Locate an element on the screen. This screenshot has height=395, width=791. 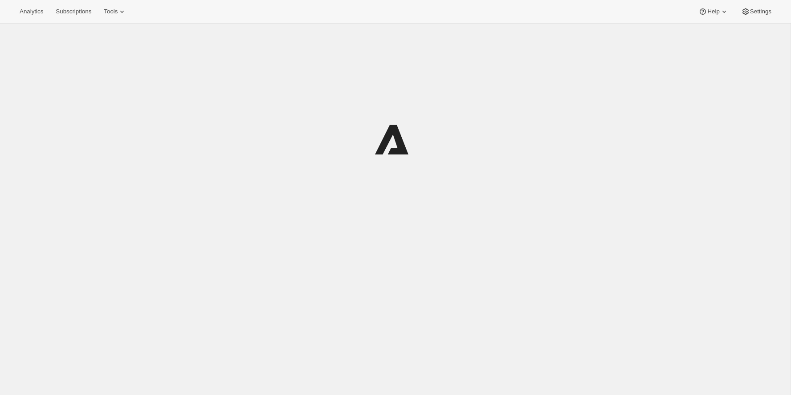
span: Settings is located at coordinates (761, 12).